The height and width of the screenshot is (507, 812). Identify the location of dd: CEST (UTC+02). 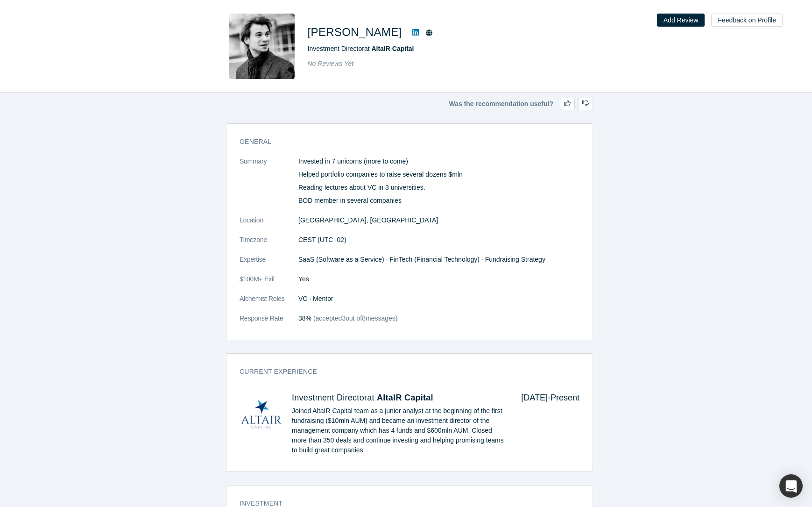
(439, 240).